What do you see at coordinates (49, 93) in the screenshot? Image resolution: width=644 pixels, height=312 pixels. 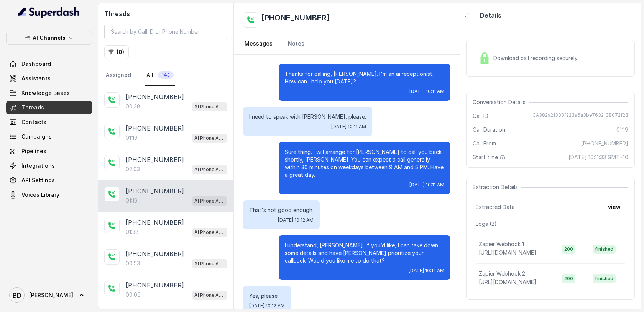 I see `a: Knowledge Bases` at bounding box center [49, 93].